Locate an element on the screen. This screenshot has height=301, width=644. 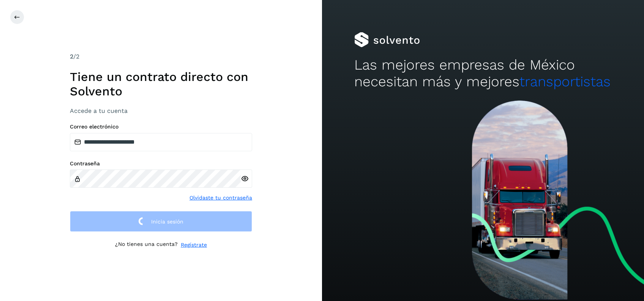
span: Inicia sesión is located at coordinates (167, 221).